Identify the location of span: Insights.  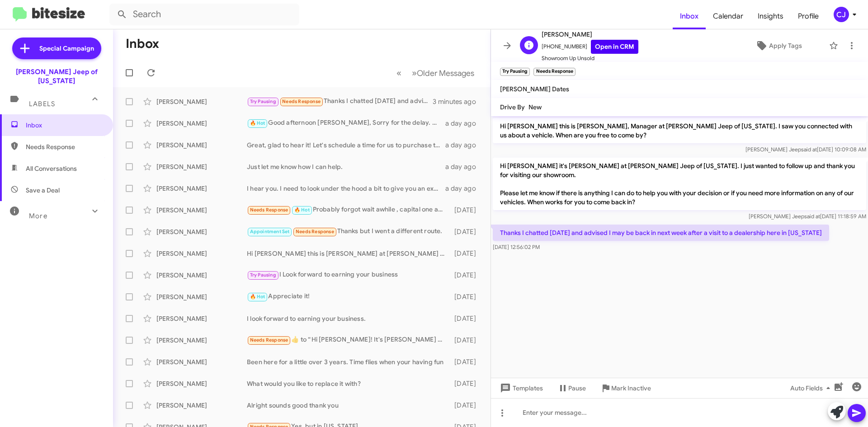
(771, 17).